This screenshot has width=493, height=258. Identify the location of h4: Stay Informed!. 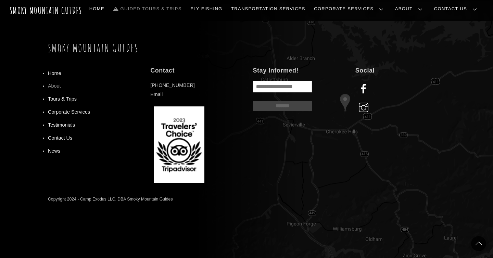
(298, 71).